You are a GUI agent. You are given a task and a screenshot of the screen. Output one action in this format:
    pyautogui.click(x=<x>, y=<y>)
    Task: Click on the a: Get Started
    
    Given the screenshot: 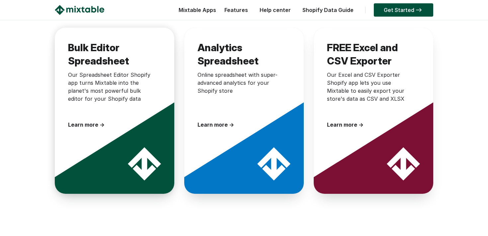 What is the action you would take?
    pyautogui.click(x=403, y=10)
    